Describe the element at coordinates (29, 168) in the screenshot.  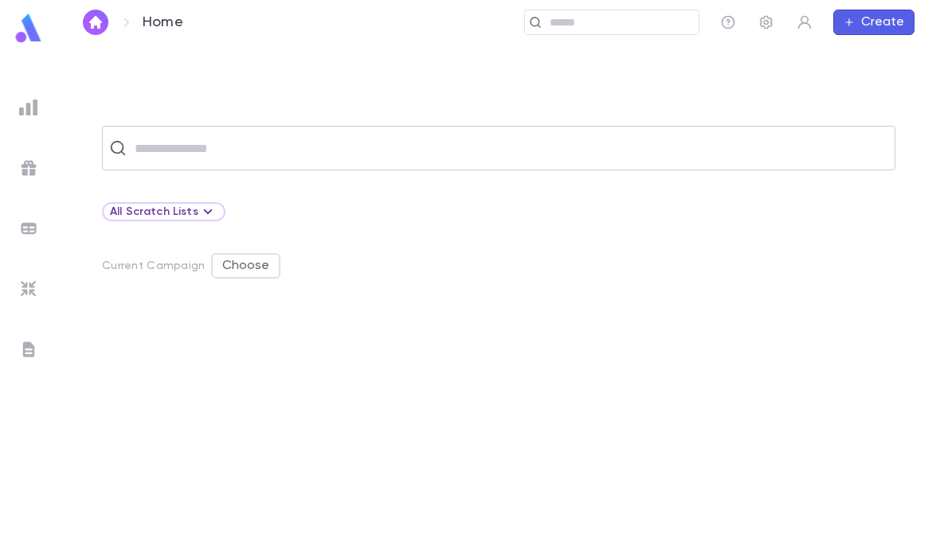
I see `img: campaigns_grey.99e729a5f7ee94e3726e6486bddda8f1.svg` at that location.